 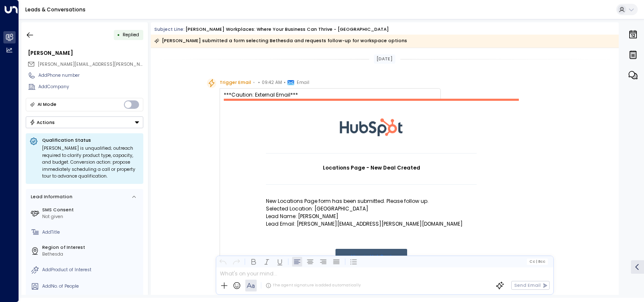 I want to click on a: View in HubSpot, so click(x=371, y=257).